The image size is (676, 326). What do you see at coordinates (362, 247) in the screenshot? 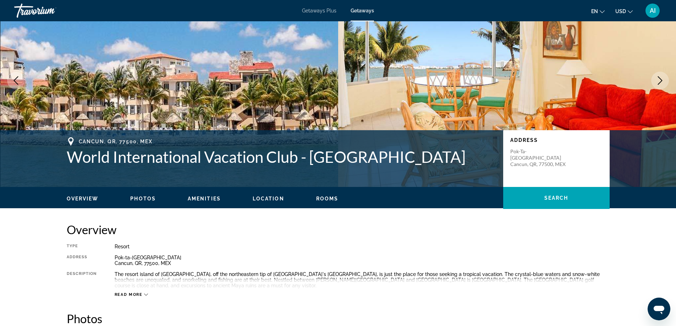
I see `div: Resort` at bounding box center [362, 247].